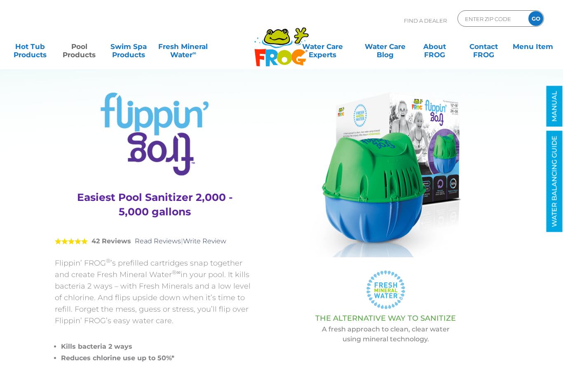 The height and width of the screenshot is (366, 563). I want to click on p: Find A Dealer, so click(425, 21).